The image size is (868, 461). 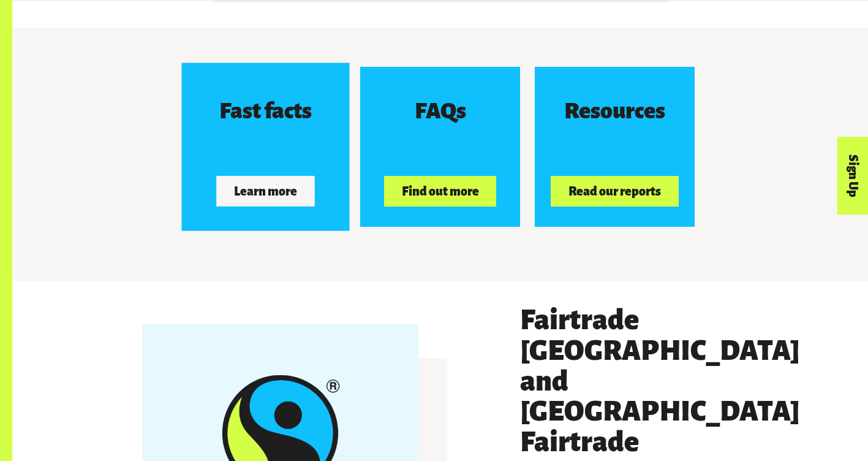 I want to click on a: Fast facts Learn more, so click(x=265, y=147).